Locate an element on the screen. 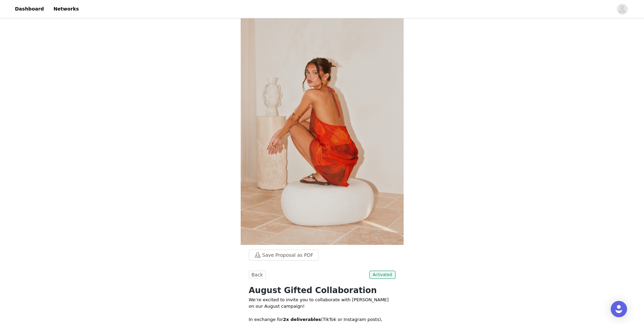 The height and width of the screenshot is (324, 644). span: Activated is located at coordinates (382, 275).